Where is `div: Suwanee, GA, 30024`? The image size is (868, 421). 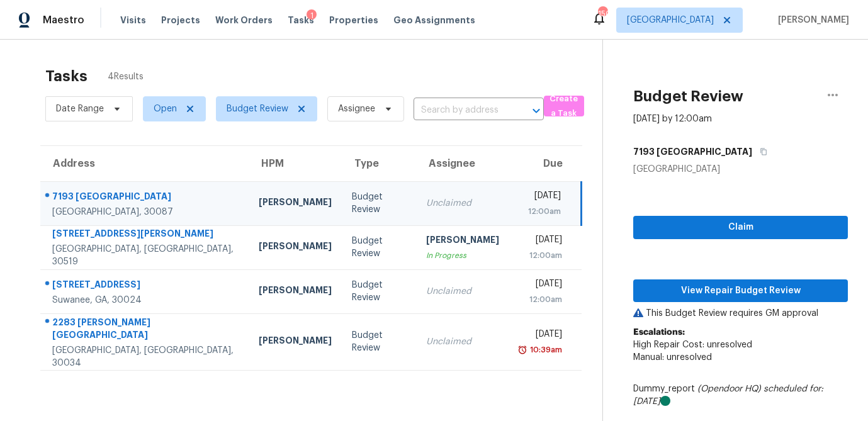
div: Suwanee, GA, 30024 is located at coordinates (145, 300).